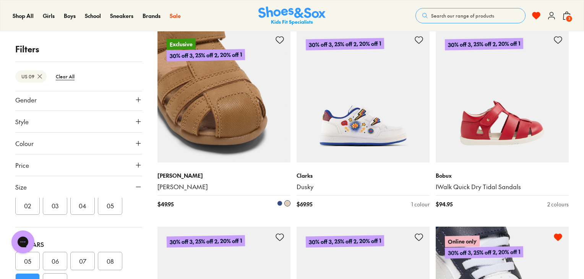  I want to click on button: Colour, so click(79, 143).